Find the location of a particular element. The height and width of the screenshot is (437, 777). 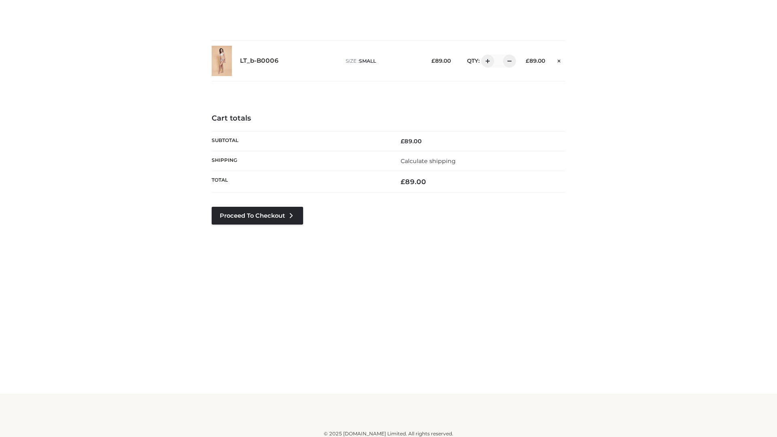

p: size : is located at coordinates (382, 61).